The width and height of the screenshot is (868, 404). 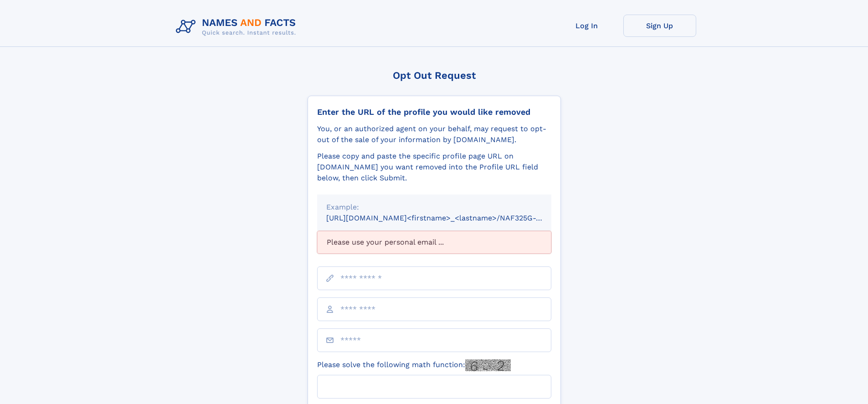 I want to click on div: Please use your personal email ..., so click(x=434, y=242).